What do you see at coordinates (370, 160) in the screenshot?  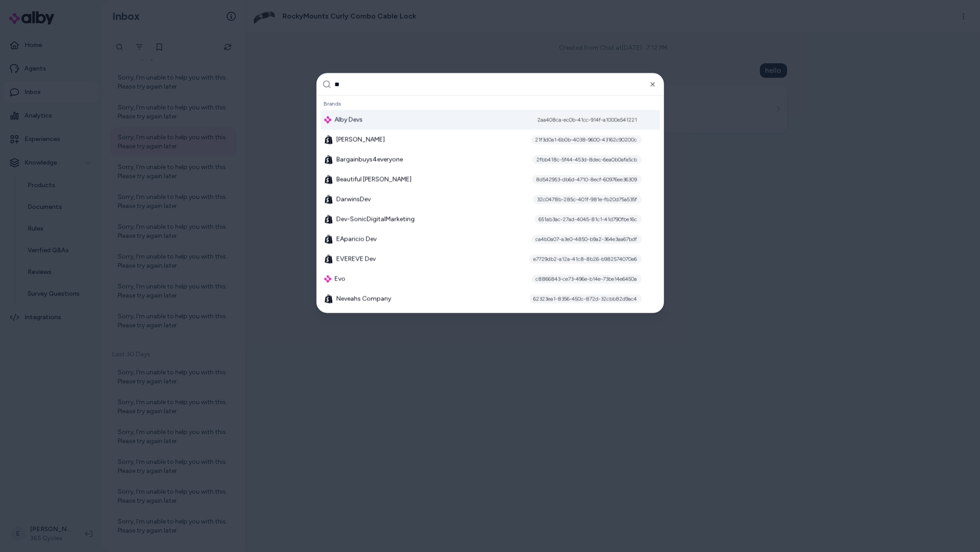 I see `span: Bargainbuys4everyone` at bounding box center [370, 160].